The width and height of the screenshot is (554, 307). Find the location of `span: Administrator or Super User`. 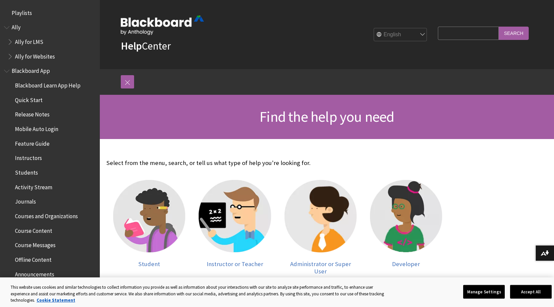

span: Administrator or Super User is located at coordinates (321, 268).